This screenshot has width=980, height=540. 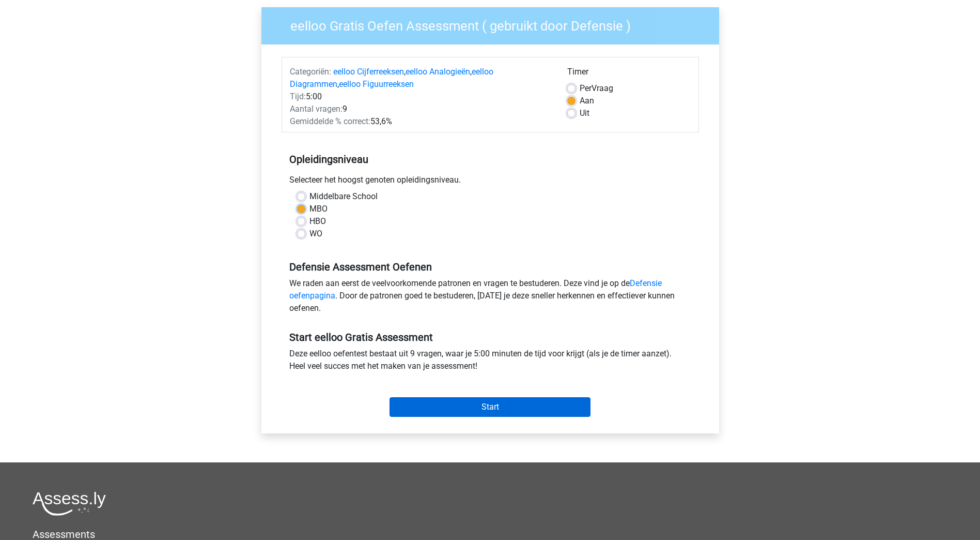 I want to click on div: 9, so click(x=421, y=109).